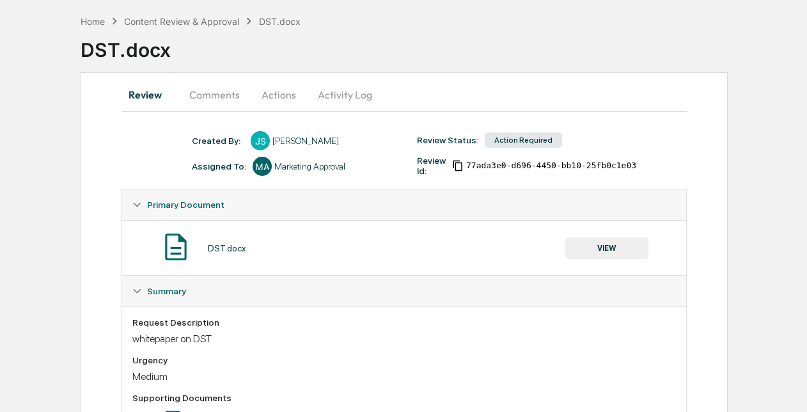  I want to click on div: Review Status:, so click(447, 140).